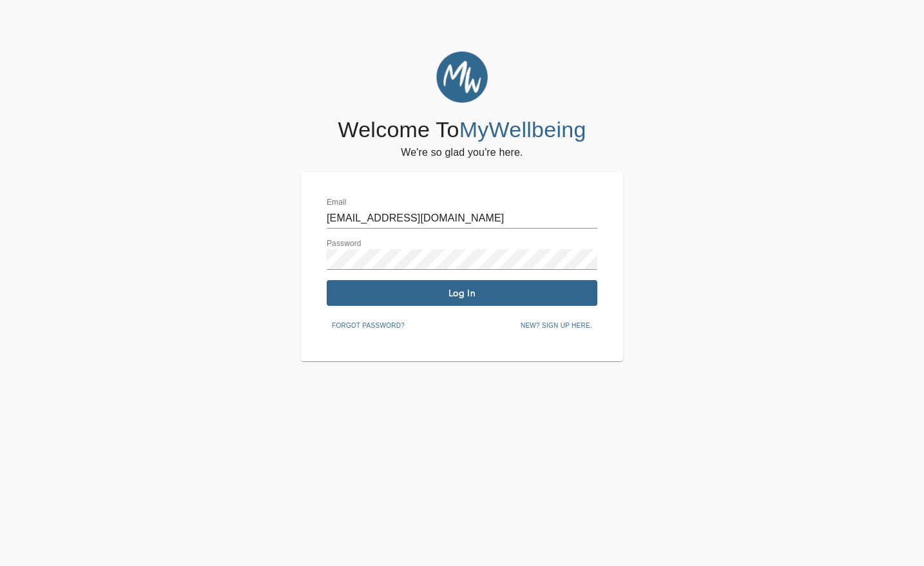  What do you see at coordinates (462, 293) in the screenshot?
I see `span: Log In` at bounding box center [462, 293].